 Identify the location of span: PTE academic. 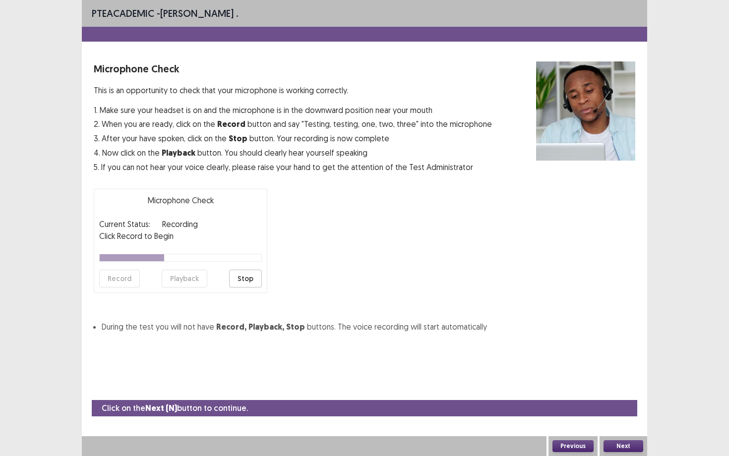
(123, 13).